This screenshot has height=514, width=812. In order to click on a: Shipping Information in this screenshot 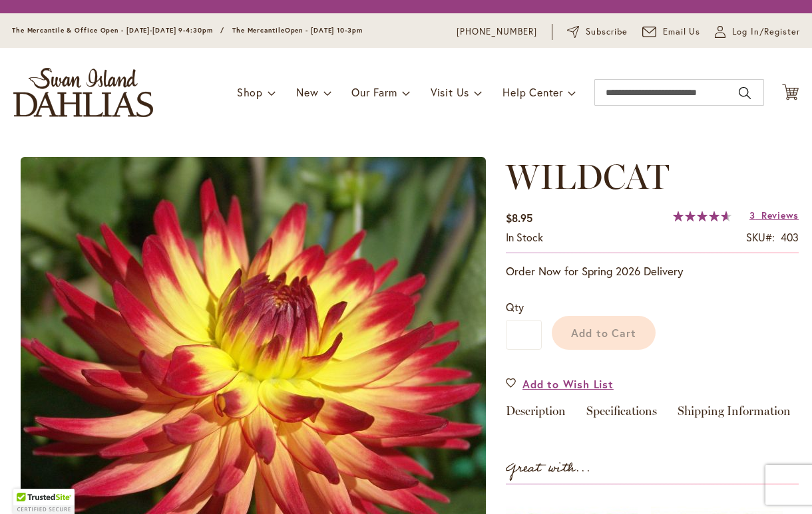, I will do `click(734, 415)`.